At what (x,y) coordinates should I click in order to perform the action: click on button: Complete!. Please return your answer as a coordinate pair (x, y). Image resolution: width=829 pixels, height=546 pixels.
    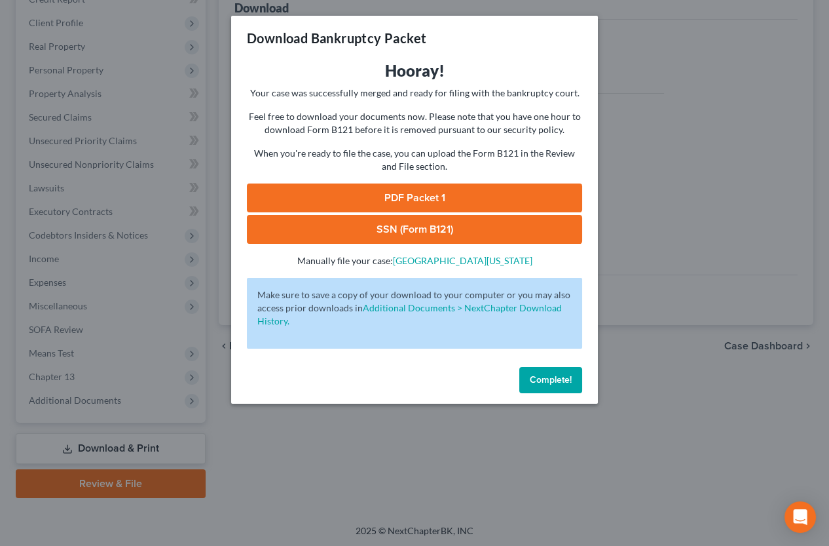
    Looking at the image, I should click on (551, 380).